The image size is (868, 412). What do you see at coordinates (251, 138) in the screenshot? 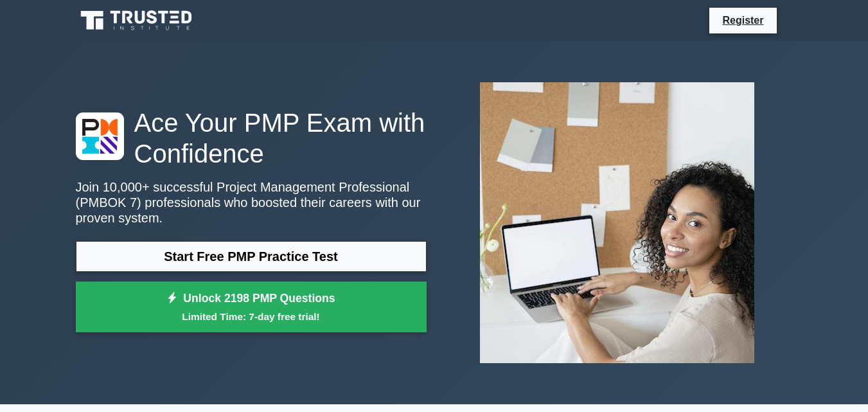
I see `h1: Ace Your PMP Exam with Confidence` at bounding box center [251, 138].